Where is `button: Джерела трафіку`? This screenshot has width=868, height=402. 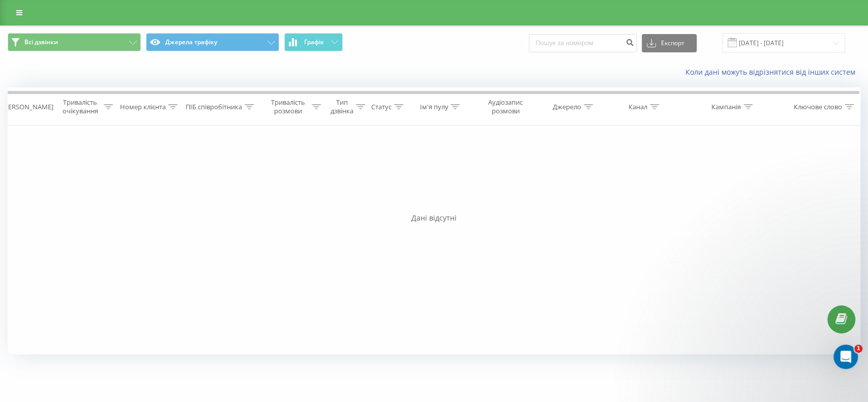
button: Джерела трафіку is located at coordinates (213, 42).